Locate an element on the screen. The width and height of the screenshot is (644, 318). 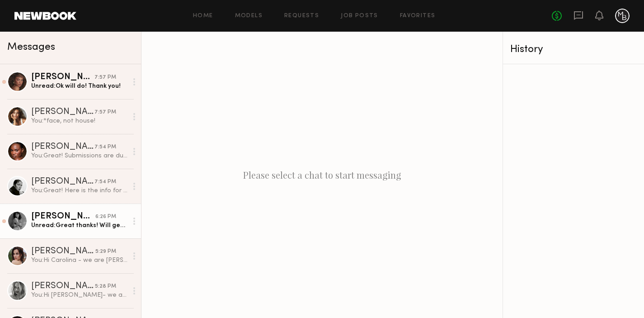
div: Unread: Ok will do! Thank you! is located at coordinates (79, 86).